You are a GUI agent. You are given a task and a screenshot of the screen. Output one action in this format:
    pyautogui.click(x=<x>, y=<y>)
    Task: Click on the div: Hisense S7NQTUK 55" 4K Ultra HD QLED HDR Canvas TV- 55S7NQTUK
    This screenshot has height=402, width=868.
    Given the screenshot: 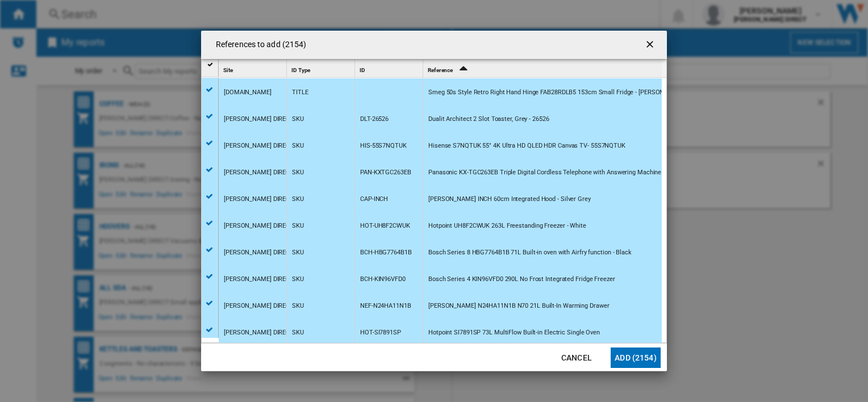 What is the action you would take?
    pyautogui.click(x=527, y=146)
    